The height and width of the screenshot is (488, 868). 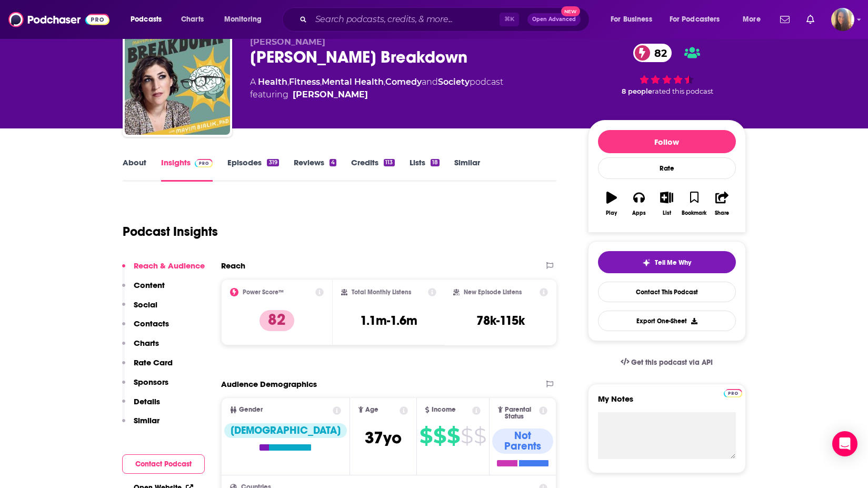 I want to click on img: tell me why sparkle, so click(x=646, y=262).